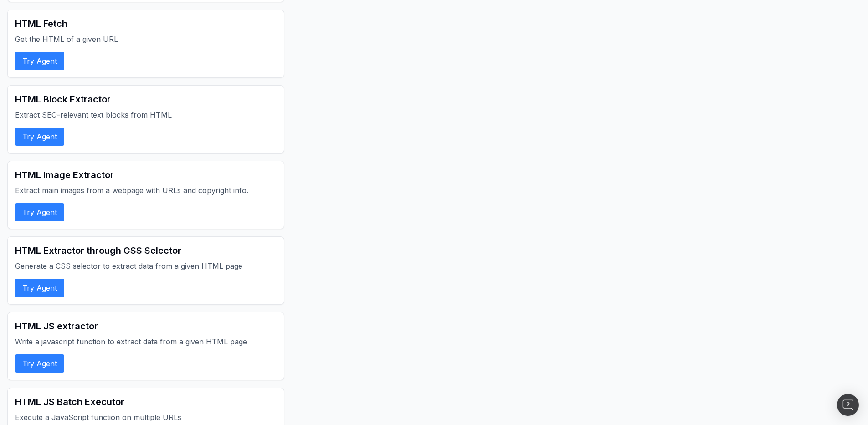 This screenshot has height=425, width=868. What do you see at coordinates (146, 418) in the screenshot?
I see `p: Execute a JavaScript function on multiple URLs` at bounding box center [146, 418].